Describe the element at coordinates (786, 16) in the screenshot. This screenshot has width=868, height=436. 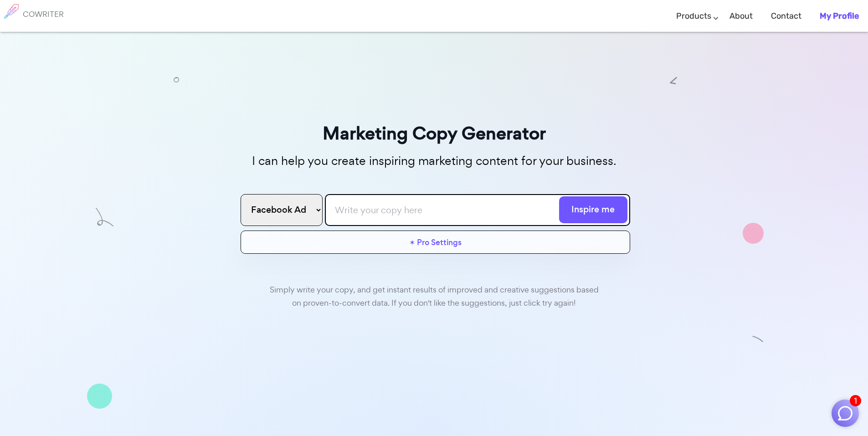
I see `a: Contact` at that location.